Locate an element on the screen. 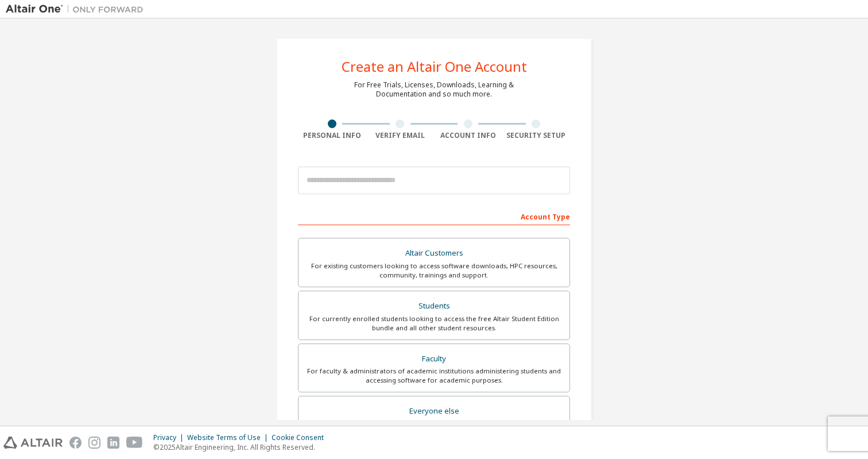  img: facebook.svg is located at coordinates (75, 442).